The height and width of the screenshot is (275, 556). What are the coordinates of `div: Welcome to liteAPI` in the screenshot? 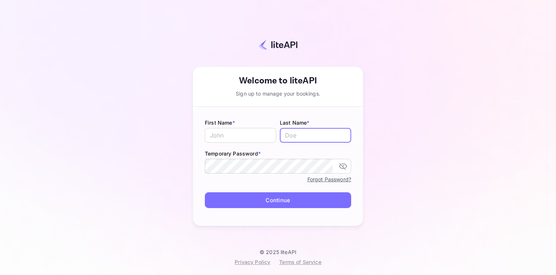 It's located at (278, 81).